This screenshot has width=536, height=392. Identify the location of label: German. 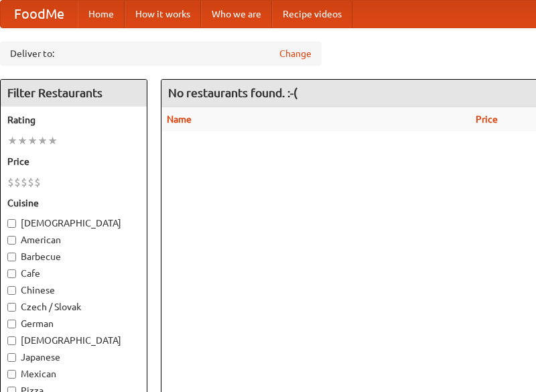
(74, 323).